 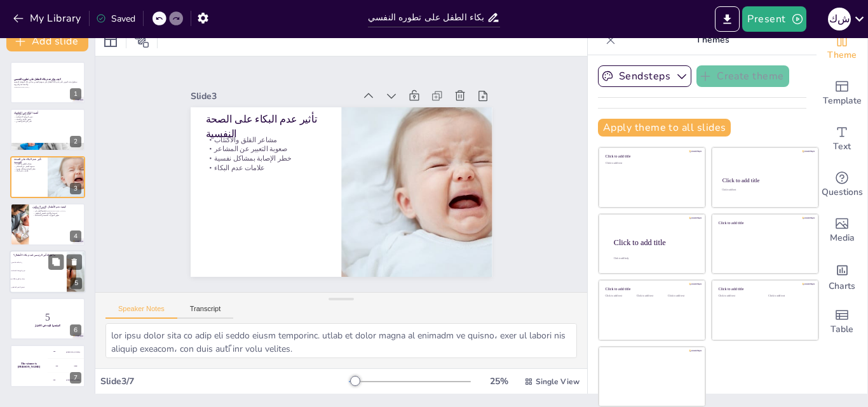 I want to click on div: Add images, graphics, shapes or video, so click(x=842, y=230).